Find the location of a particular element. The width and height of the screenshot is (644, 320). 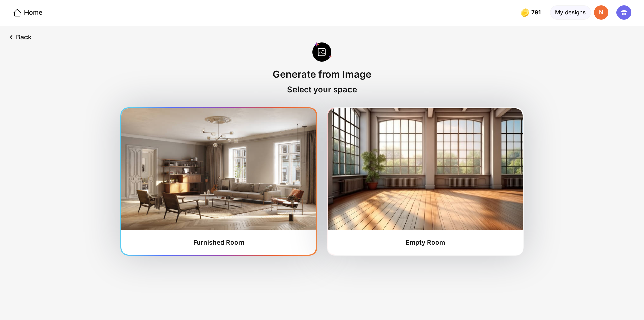

span: 791 is located at coordinates (537, 12).